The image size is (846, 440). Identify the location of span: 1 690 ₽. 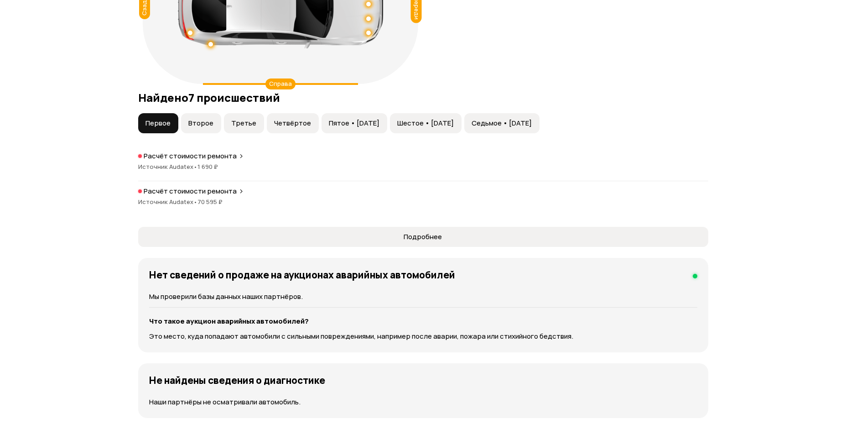
(207, 166).